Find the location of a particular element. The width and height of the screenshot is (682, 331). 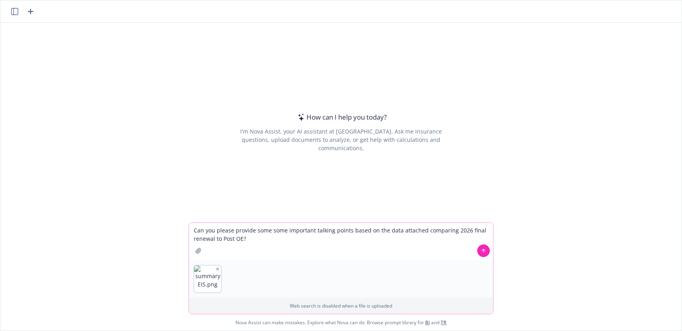

a: TR is located at coordinates (443, 322).